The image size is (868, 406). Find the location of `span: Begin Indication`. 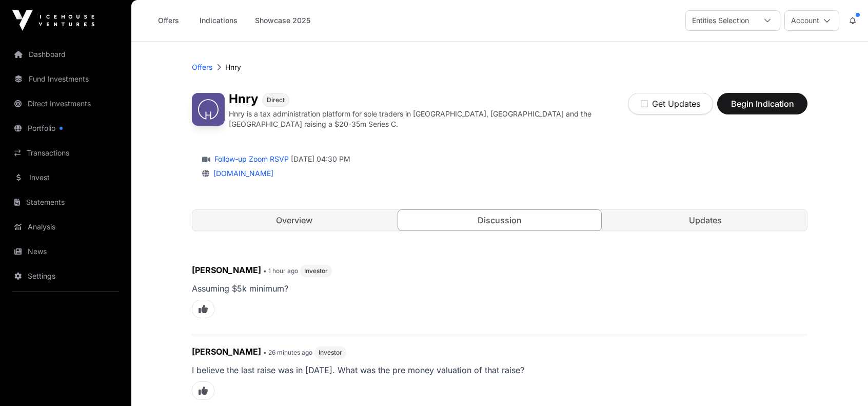

span: Begin Indication is located at coordinates (762, 103).